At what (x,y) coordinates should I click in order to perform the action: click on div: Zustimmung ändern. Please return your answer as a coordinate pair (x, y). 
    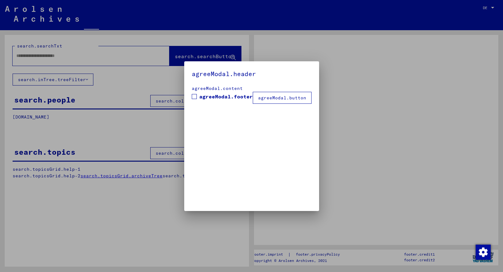
    Looking at the image, I should click on (483, 252).